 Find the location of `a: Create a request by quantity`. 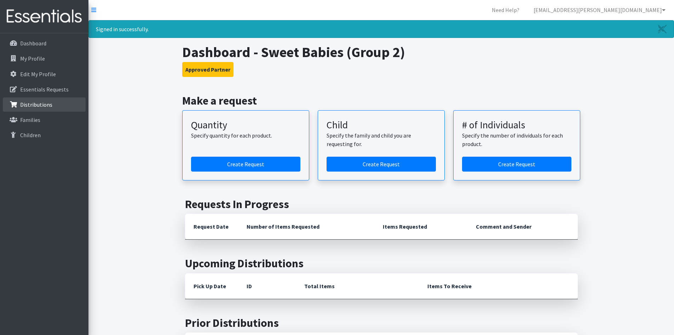

a: Create a request by quantity is located at coordinates (246, 164).